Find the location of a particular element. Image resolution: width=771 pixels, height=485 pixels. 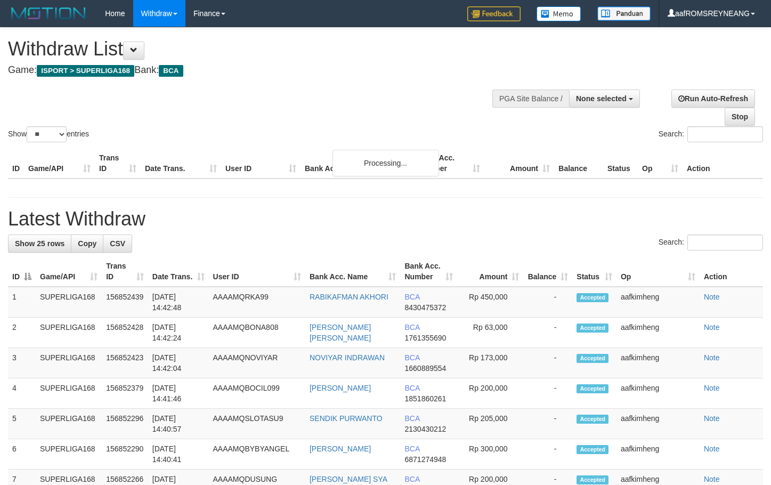

td: AAAAMQSLOTASU9 is located at coordinates (257, 424).